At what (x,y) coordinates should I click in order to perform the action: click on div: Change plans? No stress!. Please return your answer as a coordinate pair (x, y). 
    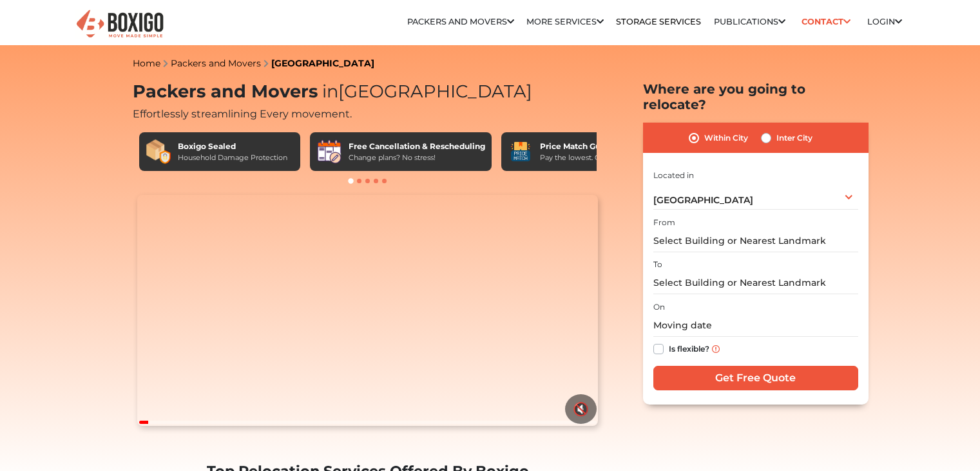
    Looking at the image, I should click on (417, 158).